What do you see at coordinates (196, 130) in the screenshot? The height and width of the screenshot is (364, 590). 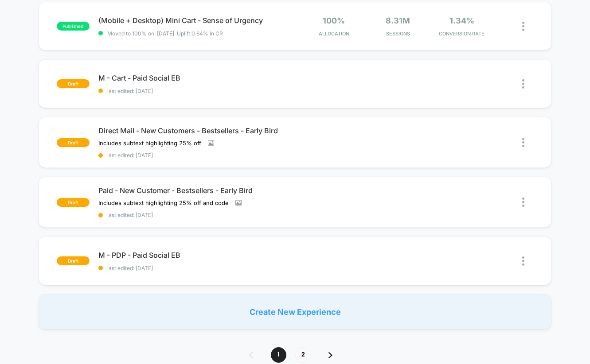 I see `span: Direct Mail - New Customers - Bestsellers - Early Bird` at bounding box center [196, 130].